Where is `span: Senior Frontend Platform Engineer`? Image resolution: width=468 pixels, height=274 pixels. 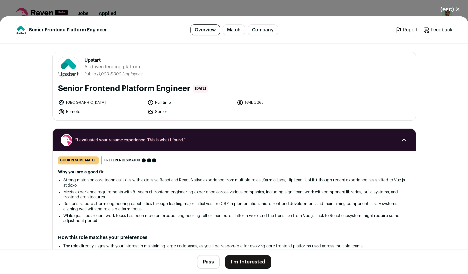
span: Senior Frontend Platform Engineer is located at coordinates (68, 30).